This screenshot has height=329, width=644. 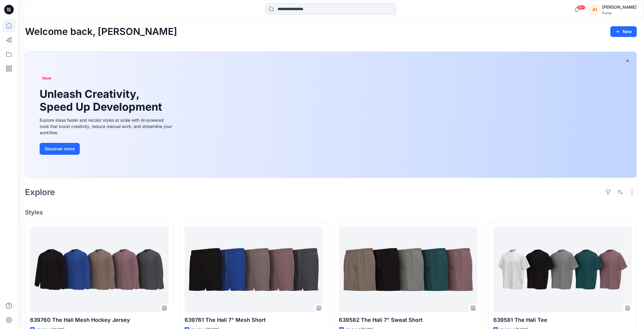 I want to click on h4: Styles, so click(x=331, y=213).